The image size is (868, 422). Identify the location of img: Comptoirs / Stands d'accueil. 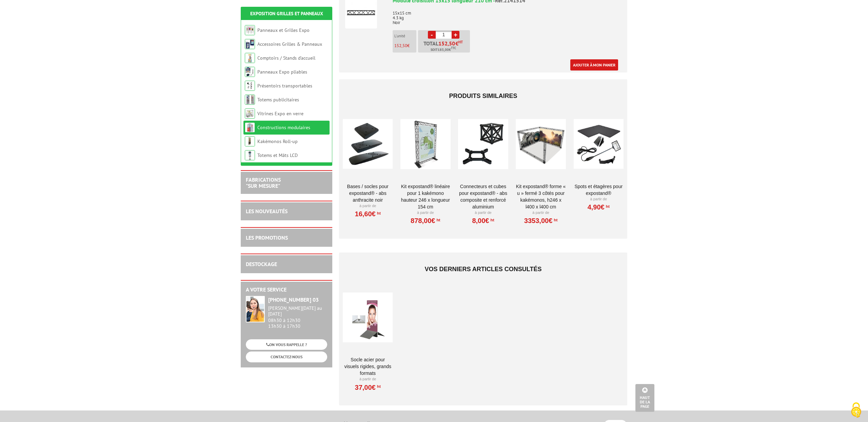
(250, 58).